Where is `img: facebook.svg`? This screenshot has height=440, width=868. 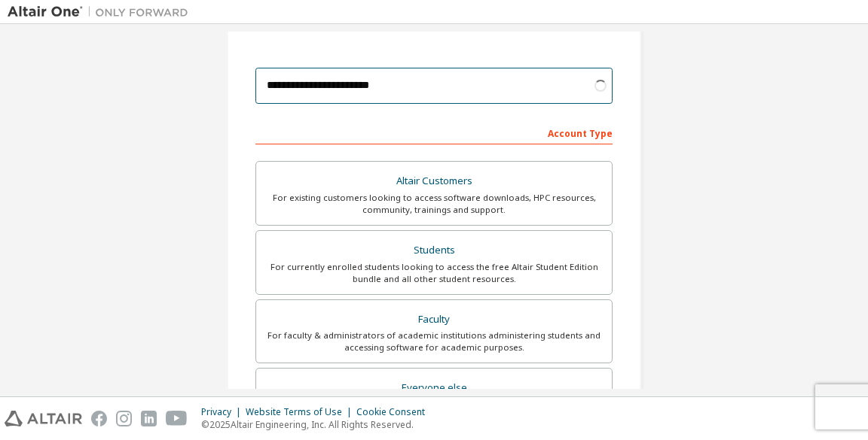
img: facebook.svg is located at coordinates (98, 418).